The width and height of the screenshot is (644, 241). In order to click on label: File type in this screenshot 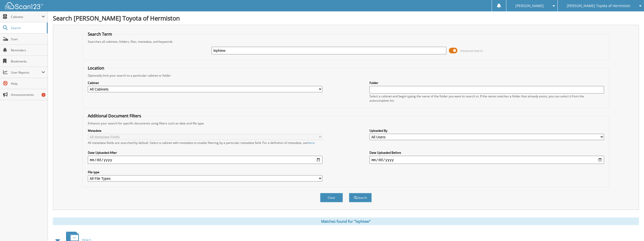, I will do `click(205, 172)`.